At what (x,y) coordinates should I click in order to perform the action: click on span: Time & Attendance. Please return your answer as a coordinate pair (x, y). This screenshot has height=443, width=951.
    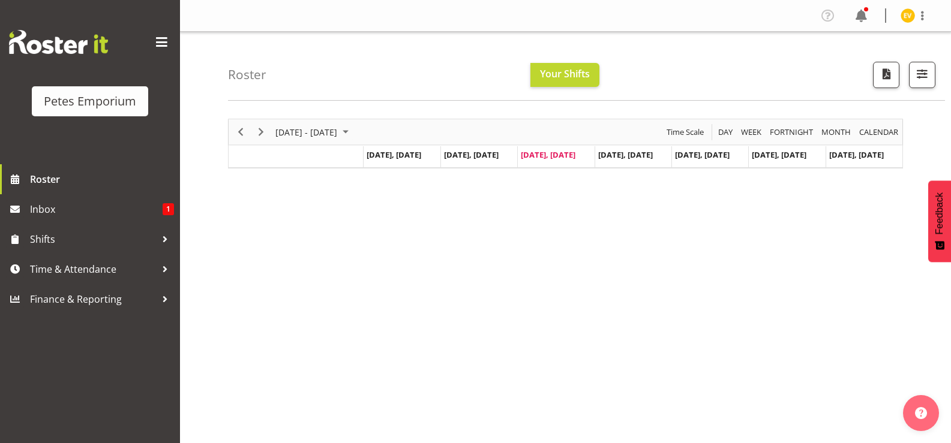
    Looking at the image, I should click on (93, 269).